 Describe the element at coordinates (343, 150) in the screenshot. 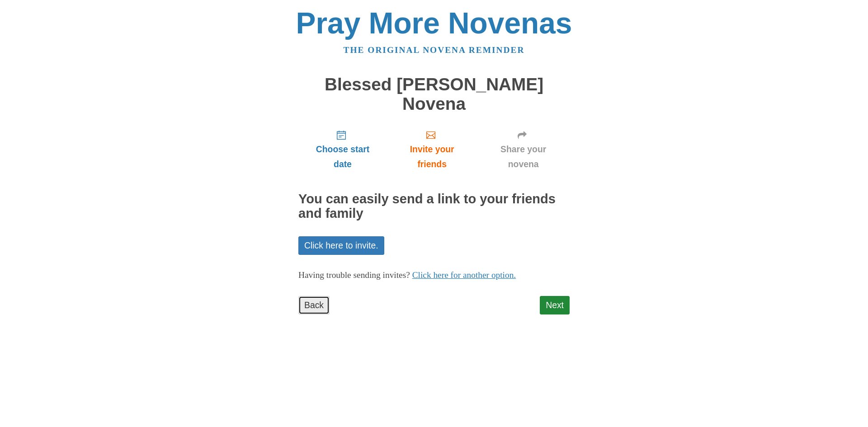

I see `a: Choose start date` at that location.